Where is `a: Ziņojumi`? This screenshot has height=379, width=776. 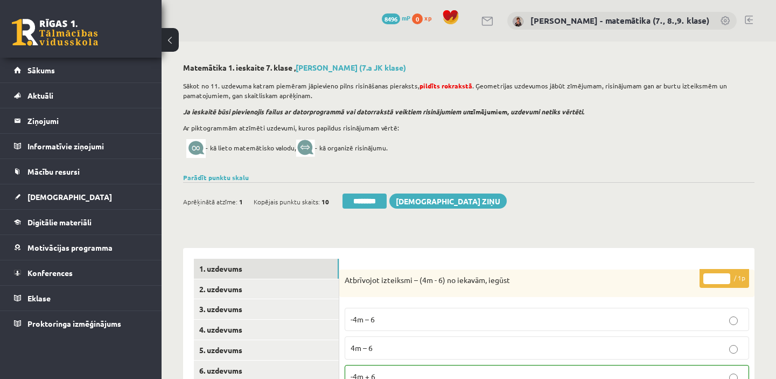
a: Ziņojumi is located at coordinates (81, 121).